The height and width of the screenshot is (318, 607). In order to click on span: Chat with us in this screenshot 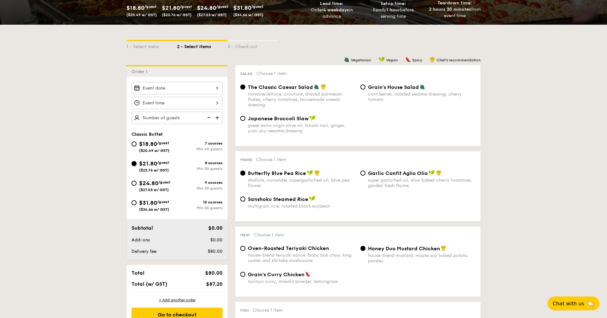, I will do `click(569, 303)`.